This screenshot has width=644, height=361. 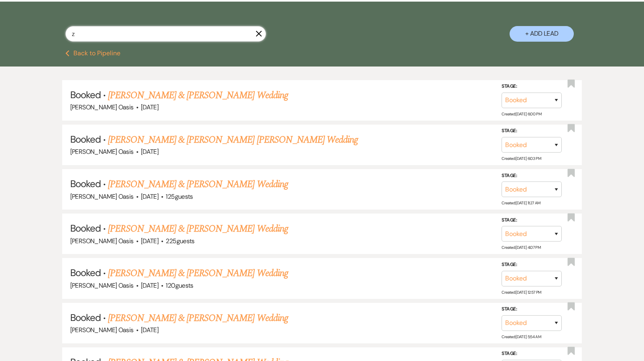 I want to click on span: 225 guests, so click(x=180, y=241).